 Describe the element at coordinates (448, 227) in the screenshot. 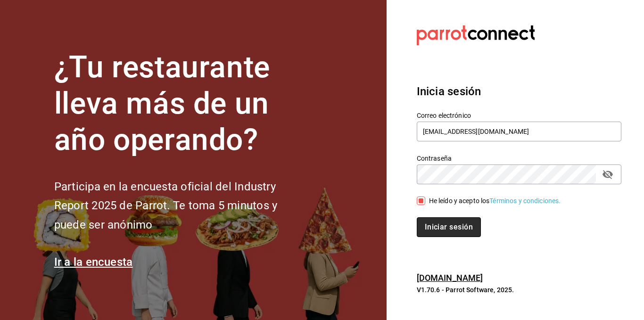

I see `button: Iniciar sesión` at that location.